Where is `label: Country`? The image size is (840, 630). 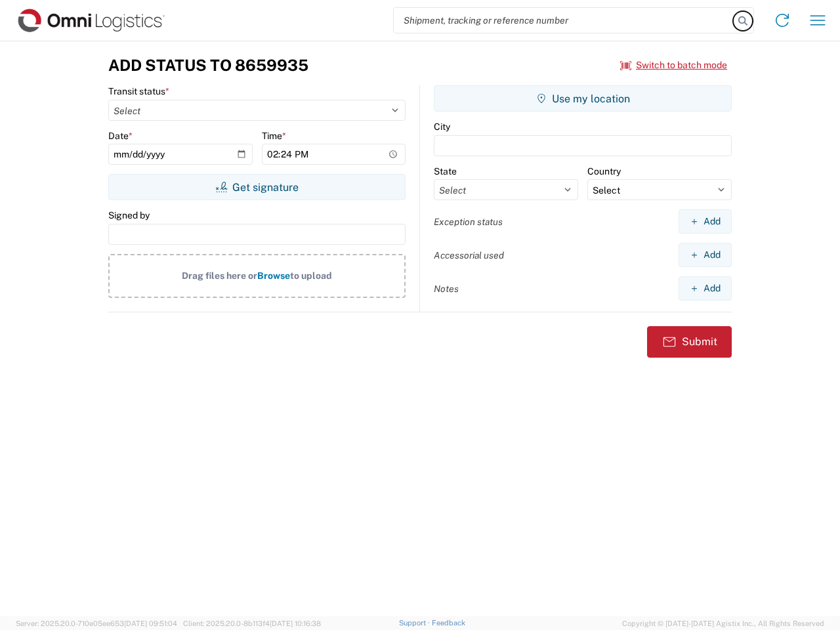 label: Country is located at coordinates (604, 172).